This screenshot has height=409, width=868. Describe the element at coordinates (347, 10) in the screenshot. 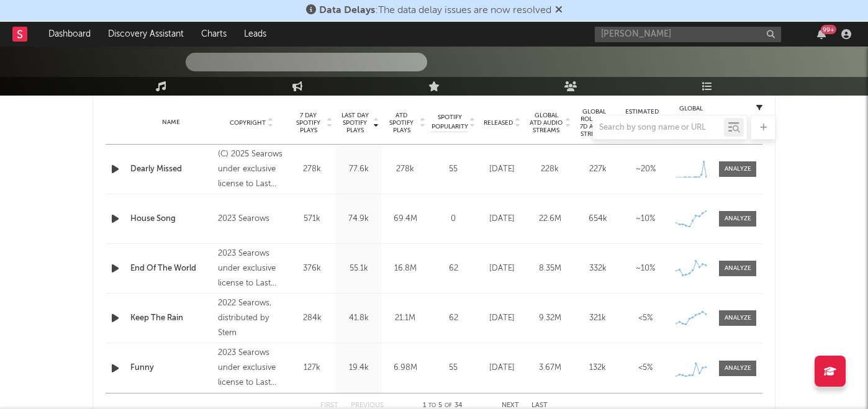

I see `span: Data Delays` at that location.